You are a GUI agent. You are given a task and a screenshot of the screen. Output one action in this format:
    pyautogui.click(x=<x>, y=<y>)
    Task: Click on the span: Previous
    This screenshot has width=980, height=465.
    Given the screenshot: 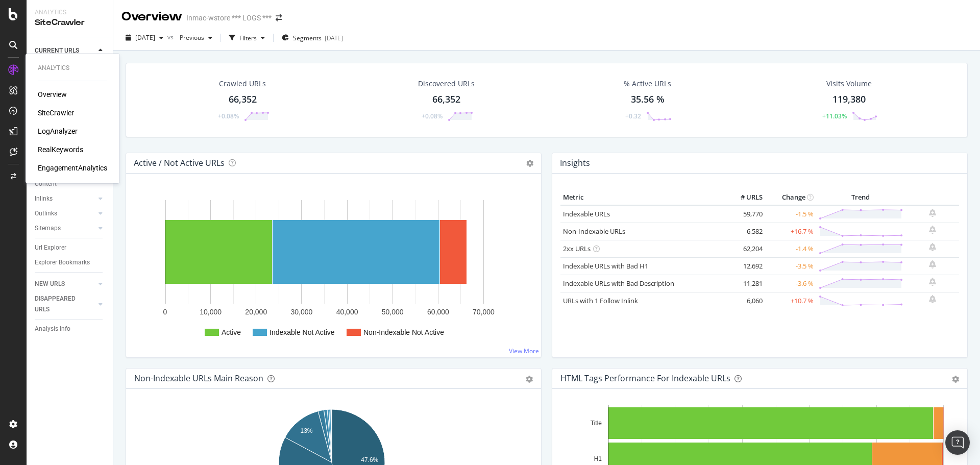 What is the action you would take?
    pyautogui.click(x=189, y=37)
    